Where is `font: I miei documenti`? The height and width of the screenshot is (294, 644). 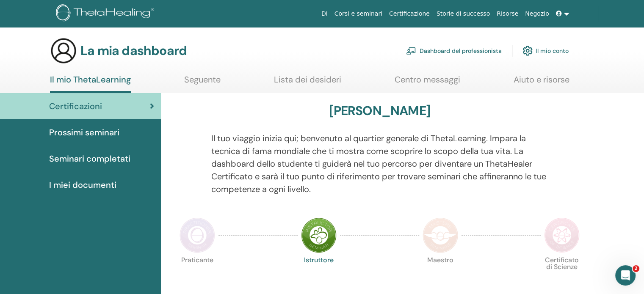 font: I miei documenti is located at coordinates (82, 185).